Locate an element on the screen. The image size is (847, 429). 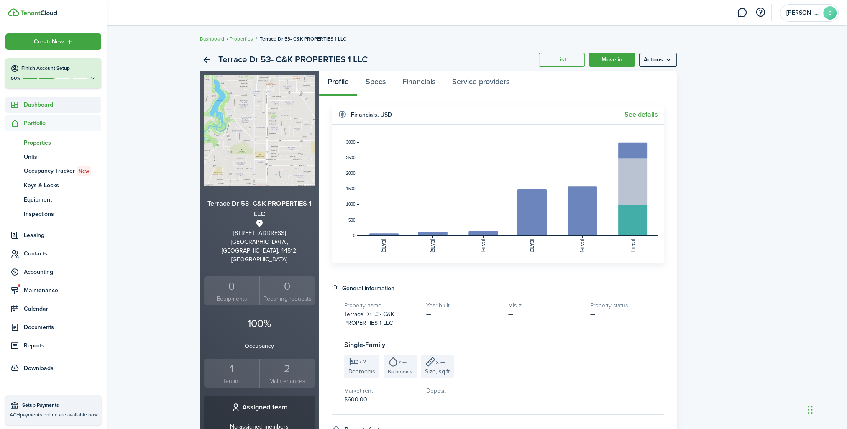
a: Setup PaymentsACHpayments online are available now is located at coordinates (53, 410).